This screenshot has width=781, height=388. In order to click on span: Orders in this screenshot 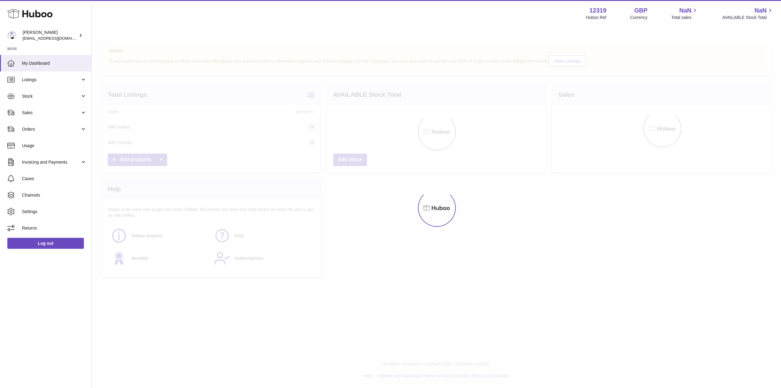, I will do `click(51, 129)`.